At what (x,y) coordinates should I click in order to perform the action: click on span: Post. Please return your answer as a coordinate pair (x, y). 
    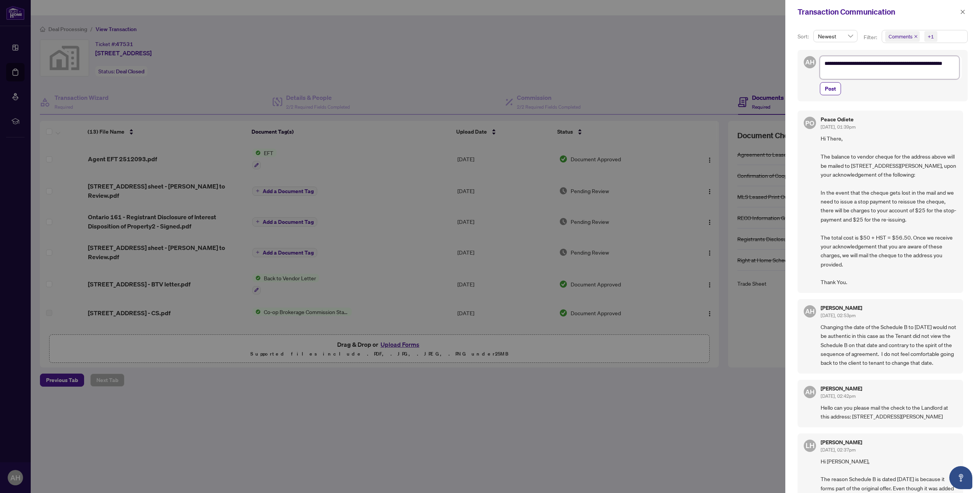
    Looking at the image, I should click on (830, 89).